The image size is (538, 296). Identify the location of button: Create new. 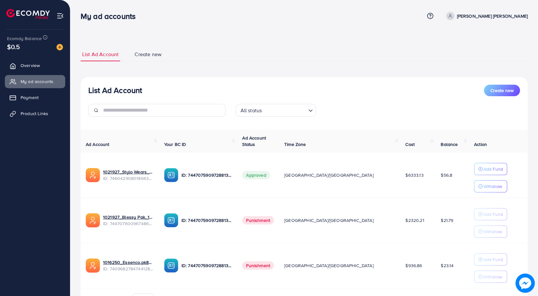
(502, 91).